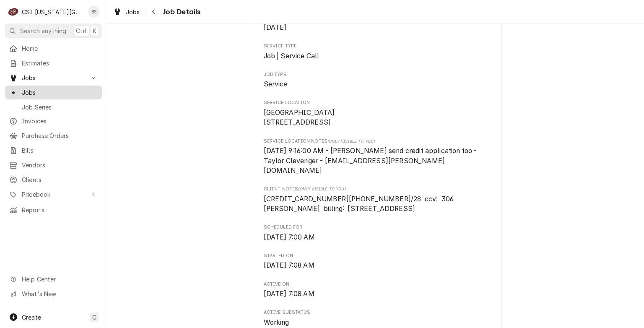  What do you see at coordinates (292, 56) in the screenshot?
I see `span: Job | Service Call` at bounding box center [292, 56].